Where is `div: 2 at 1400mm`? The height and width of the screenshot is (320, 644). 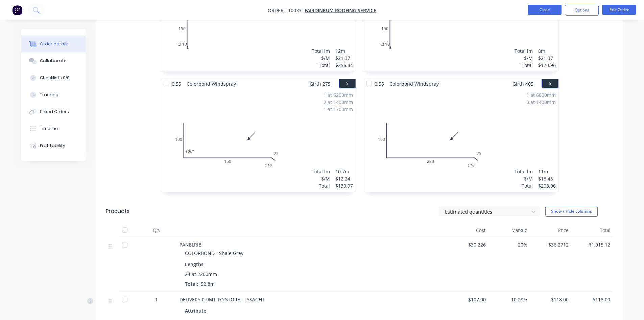
div: 2 at 1400mm is located at coordinates (338, 102).